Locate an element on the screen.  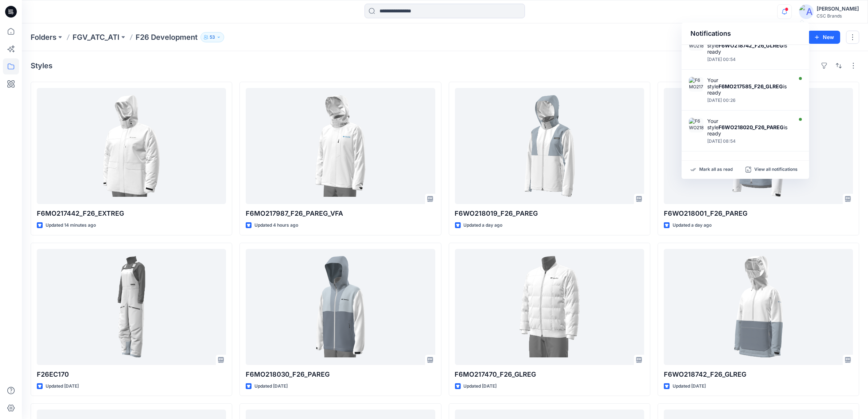
div: Wednesday, October 01, 2025 00:26 is located at coordinates (750, 100).